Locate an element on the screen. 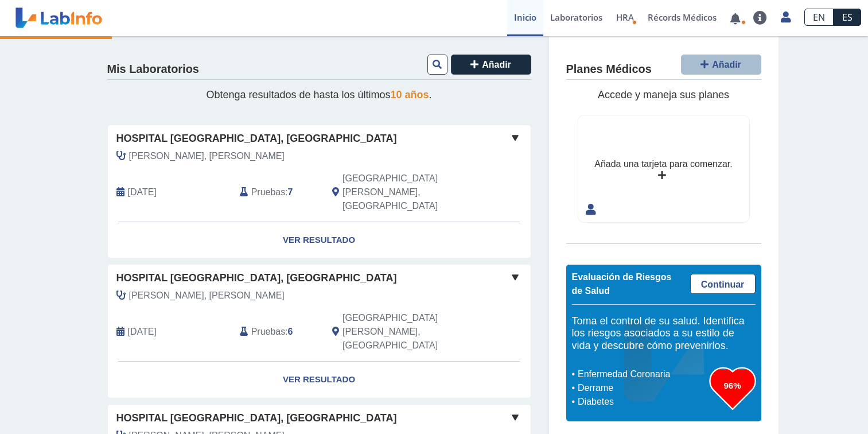 This screenshot has height=434, width=868. span: 2025-08-12 is located at coordinates (142, 192).